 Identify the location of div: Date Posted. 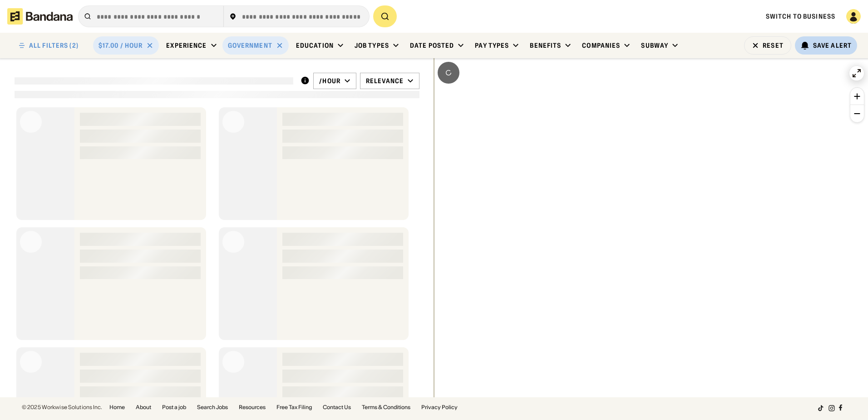
(432, 46).